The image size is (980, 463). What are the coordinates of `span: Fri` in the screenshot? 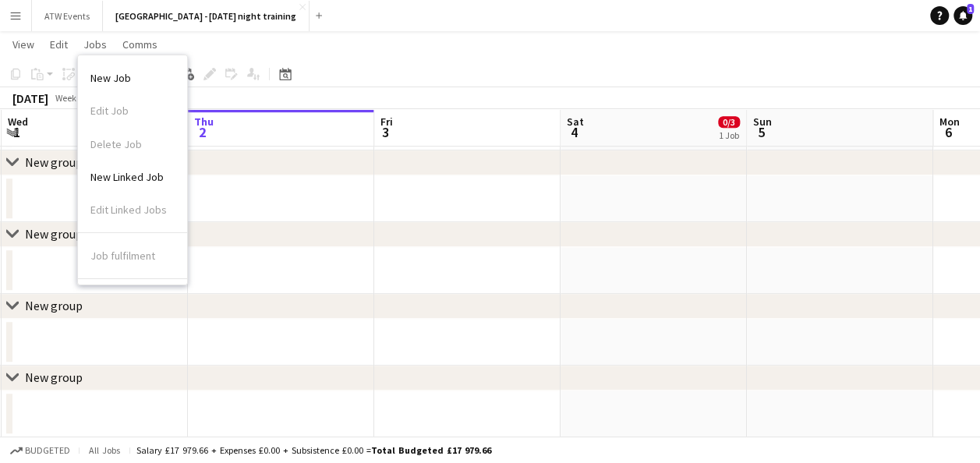 It's located at (387, 121).